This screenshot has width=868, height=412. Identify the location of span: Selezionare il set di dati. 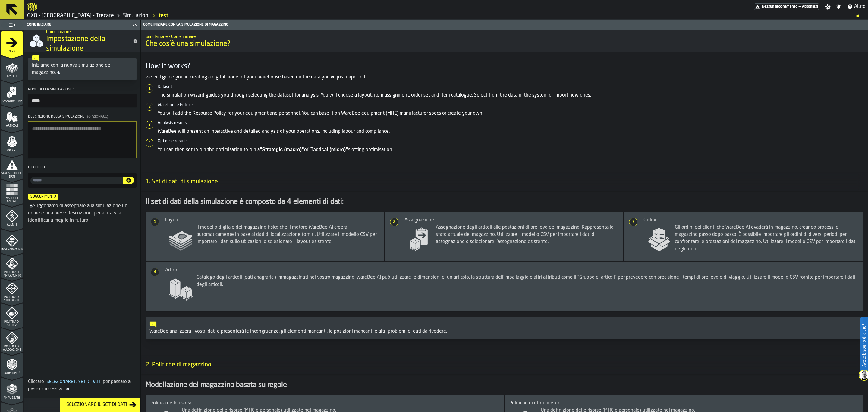
(74, 382).